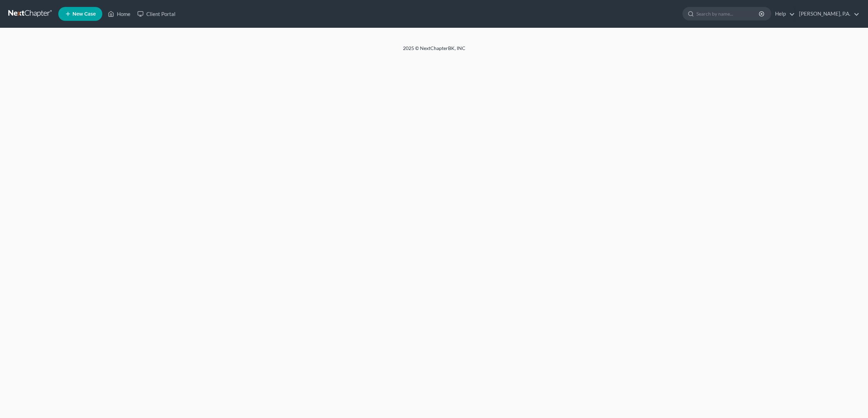 Image resolution: width=868 pixels, height=418 pixels. Describe the element at coordinates (119, 14) in the screenshot. I see `a: Home` at that location.